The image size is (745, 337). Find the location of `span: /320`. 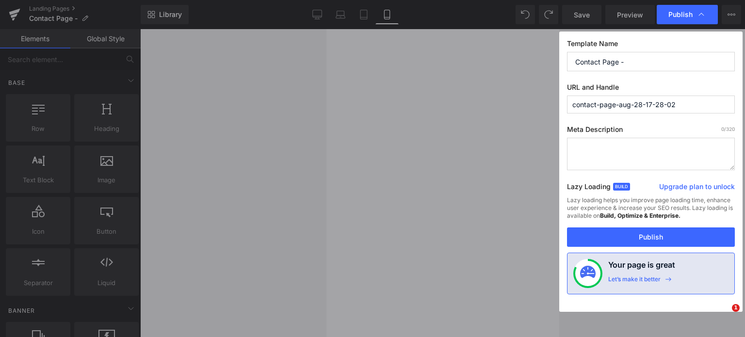

span: /320 is located at coordinates (728, 129).